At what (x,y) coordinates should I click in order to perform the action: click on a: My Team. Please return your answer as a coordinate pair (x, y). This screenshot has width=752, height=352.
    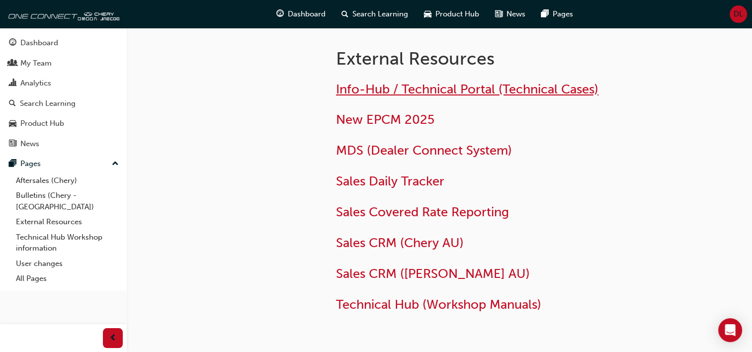
    Looking at the image, I should click on (63, 63).